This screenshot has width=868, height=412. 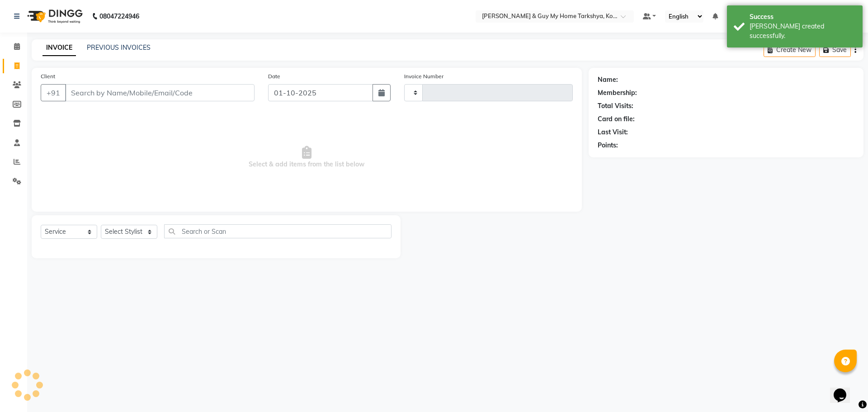 What do you see at coordinates (48, 77) in the screenshot?
I see `label: Client` at bounding box center [48, 77].